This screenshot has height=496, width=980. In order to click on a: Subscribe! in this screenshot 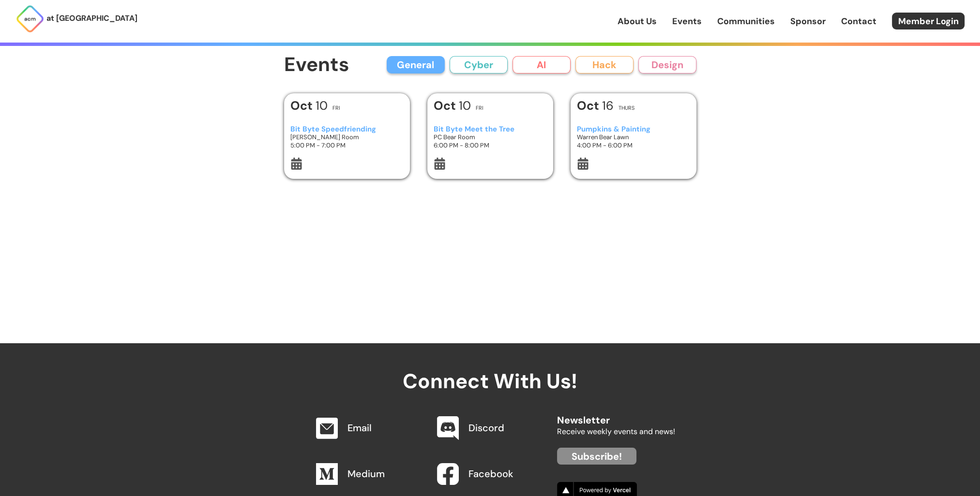, I will do `click(597, 456)`.